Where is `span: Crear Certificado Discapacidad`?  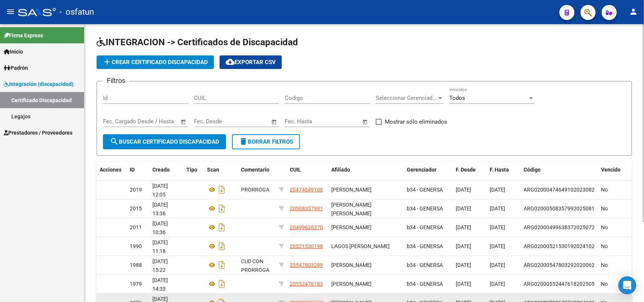
span: Crear Certificado Discapacidad is located at coordinates (155, 62).